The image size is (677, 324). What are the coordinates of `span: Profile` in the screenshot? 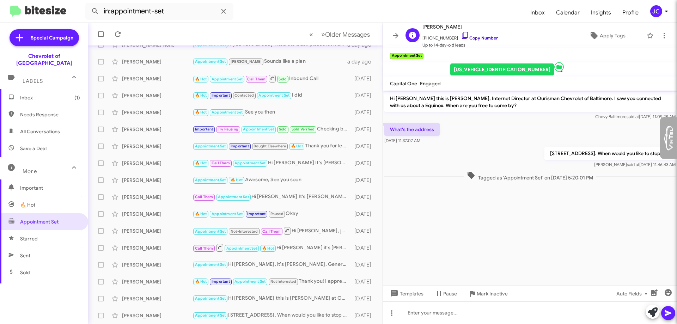 It's located at (631, 13).